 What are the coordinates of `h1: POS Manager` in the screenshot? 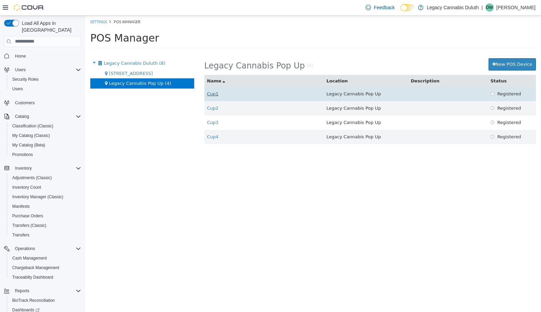 It's located at (228, 22).